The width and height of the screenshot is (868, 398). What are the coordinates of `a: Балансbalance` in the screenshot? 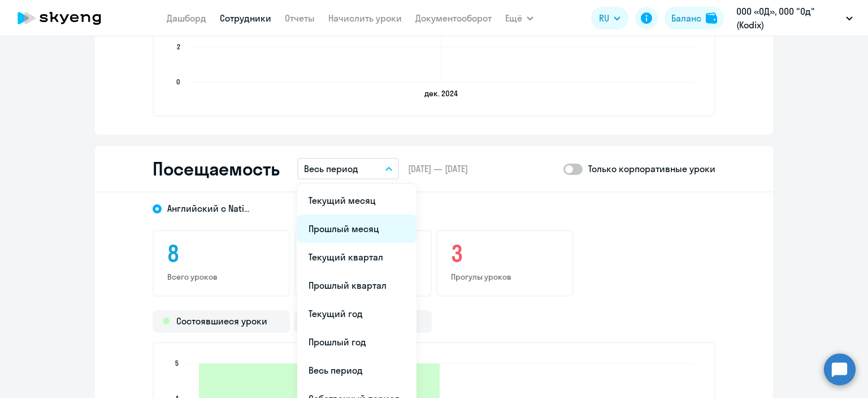 It's located at (694, 18).